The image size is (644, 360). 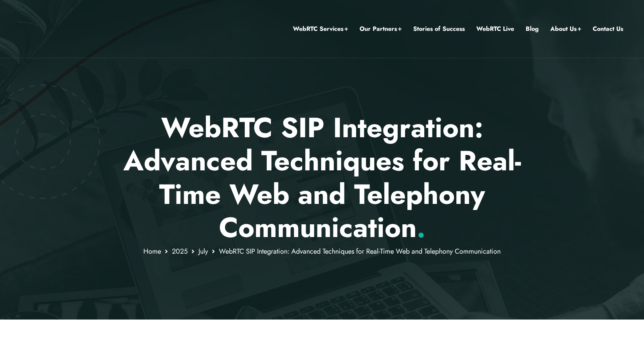 I want to click on span: July, so click(x=203, y=251).